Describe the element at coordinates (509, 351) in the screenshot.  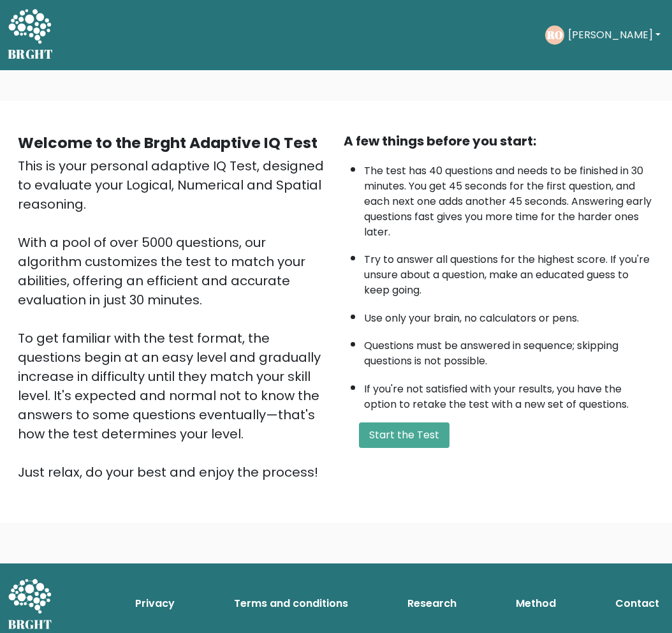
I see `li: Questions must be answered in sequence; skipping questions is not possible.` at that location.